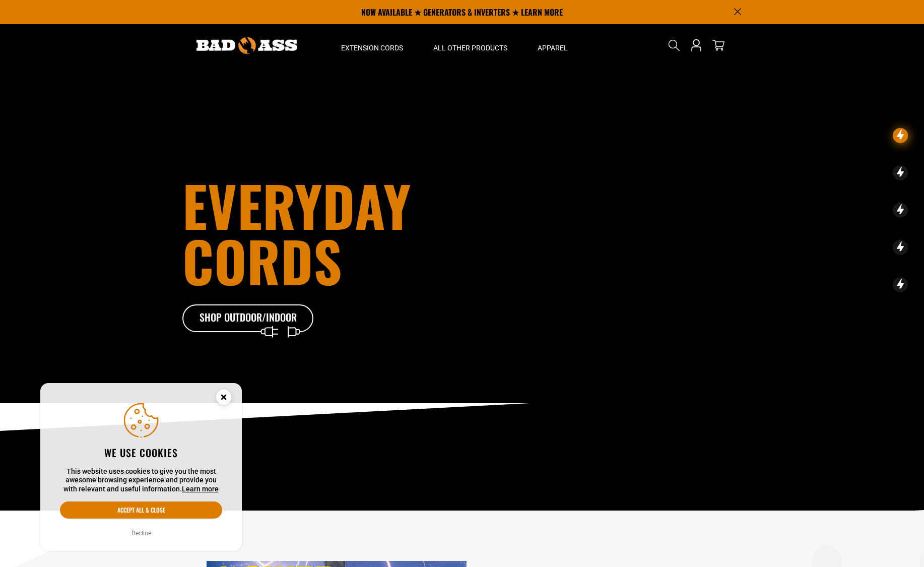 This screenshot has height=567, width=924. I want to click on a: Learn more, so click(200, 489).